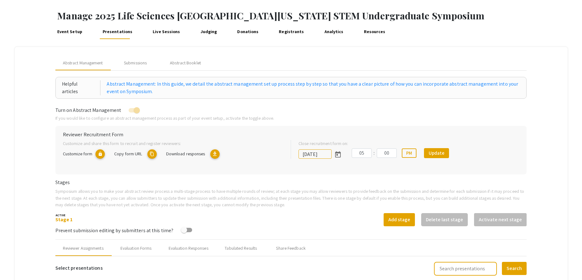 The height and width of the screenshot is (280, 582). Describe the element at coordinates (186, 154) in the screenshot. I see `span: Download responses` at that location.